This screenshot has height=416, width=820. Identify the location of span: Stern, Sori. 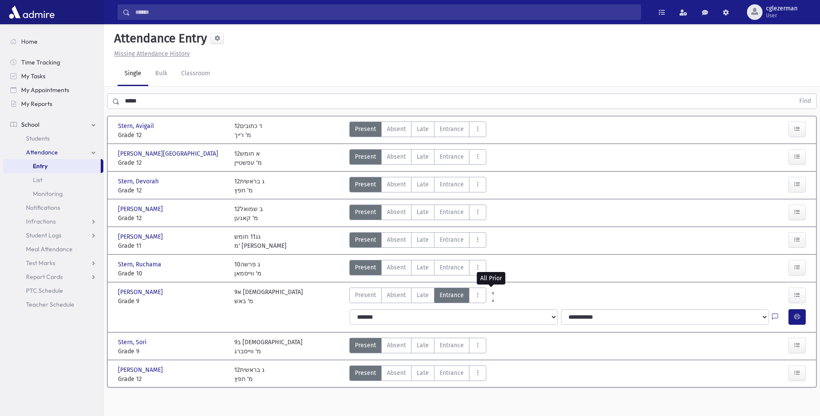
(133, 342).